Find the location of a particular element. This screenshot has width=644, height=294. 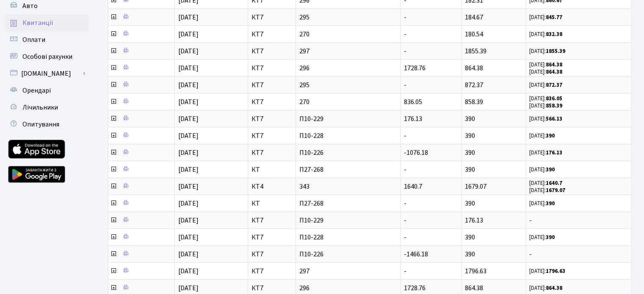

span: КТ4 is located at coordinates (272, 186).